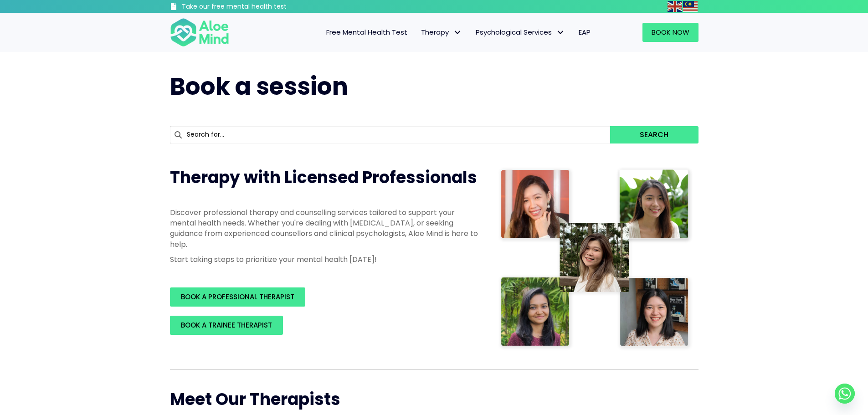 The image size is (868, 415). What do you see at coordinates (671, 32) in the screenshot?
I see `span: Book Now` at bounding box center [671, 32].